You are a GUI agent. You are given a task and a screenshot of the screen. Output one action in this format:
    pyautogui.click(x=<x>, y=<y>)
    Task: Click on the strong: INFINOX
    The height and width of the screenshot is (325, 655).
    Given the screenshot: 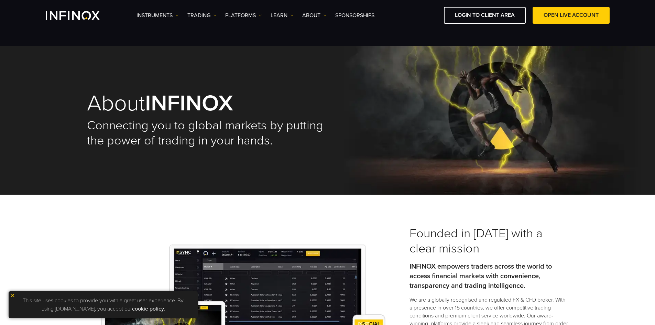 What is the action you would take?
    pyautogui.click(x=189, y=103)
    